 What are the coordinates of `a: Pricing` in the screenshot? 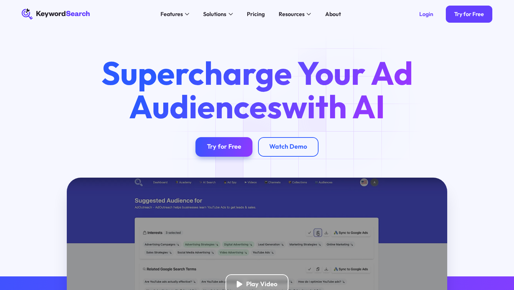 It's located at (255, 14).